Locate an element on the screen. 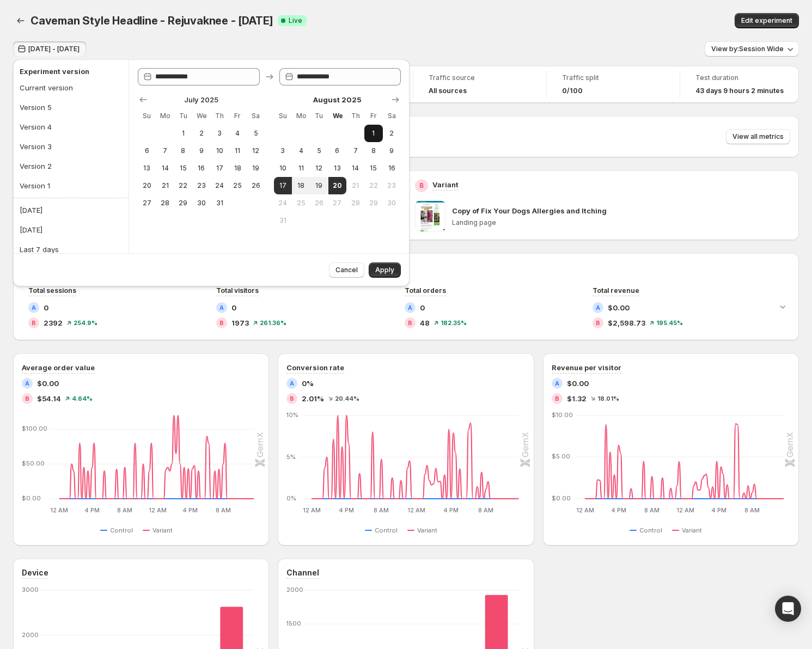  button: Wednesday August 27 2025 is located at coordinates (337, 203).